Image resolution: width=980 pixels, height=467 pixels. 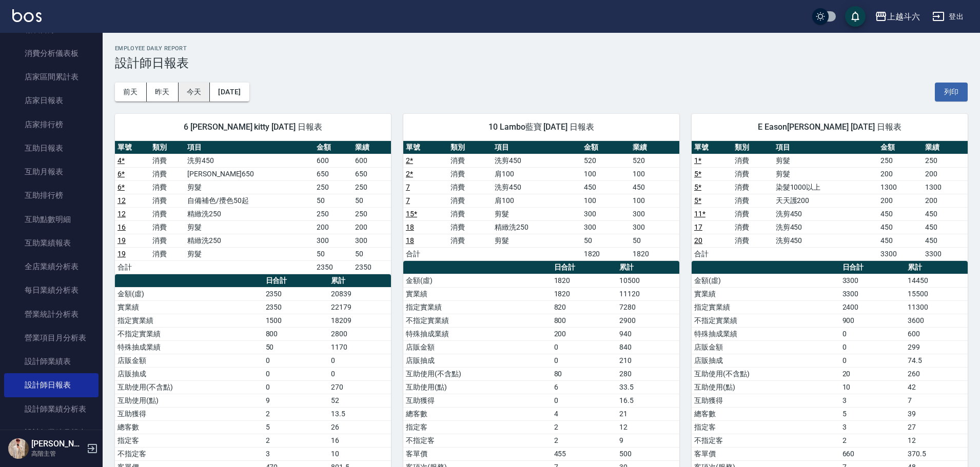 What do you see at coordinates (18, 449) in the screenshot?
I see `img: Person` at bounding box center [18, 449].